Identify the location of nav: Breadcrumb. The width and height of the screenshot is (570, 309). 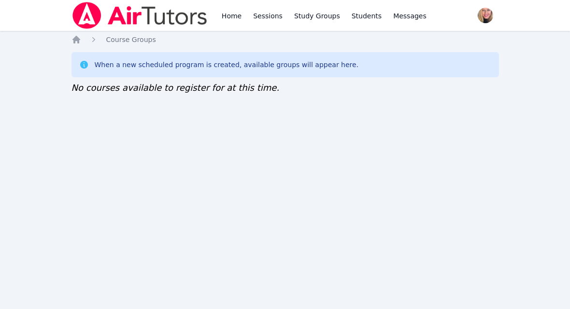
(285, 40).